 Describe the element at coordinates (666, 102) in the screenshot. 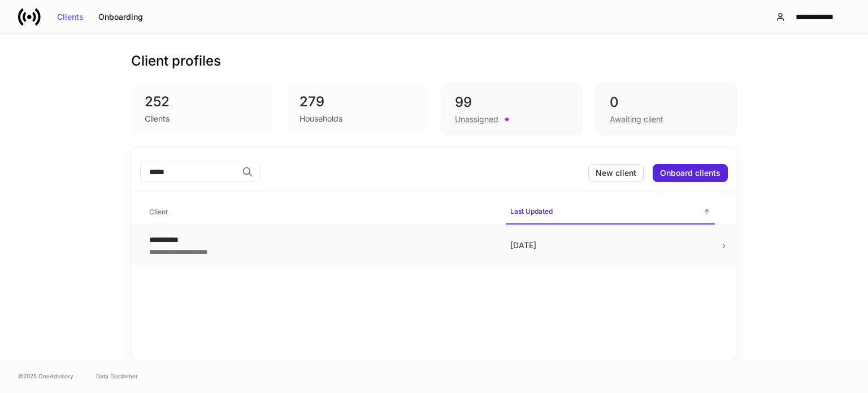

I see `div: 0` at that location.